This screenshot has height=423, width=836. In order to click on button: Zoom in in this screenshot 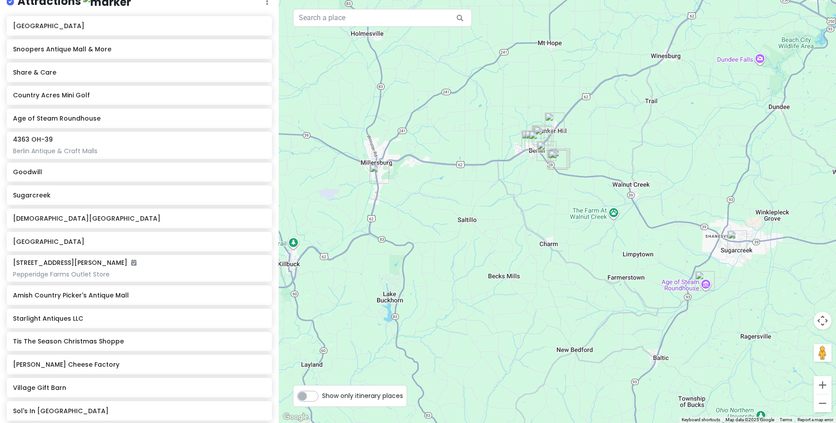, I will do `click(822, 385)`.